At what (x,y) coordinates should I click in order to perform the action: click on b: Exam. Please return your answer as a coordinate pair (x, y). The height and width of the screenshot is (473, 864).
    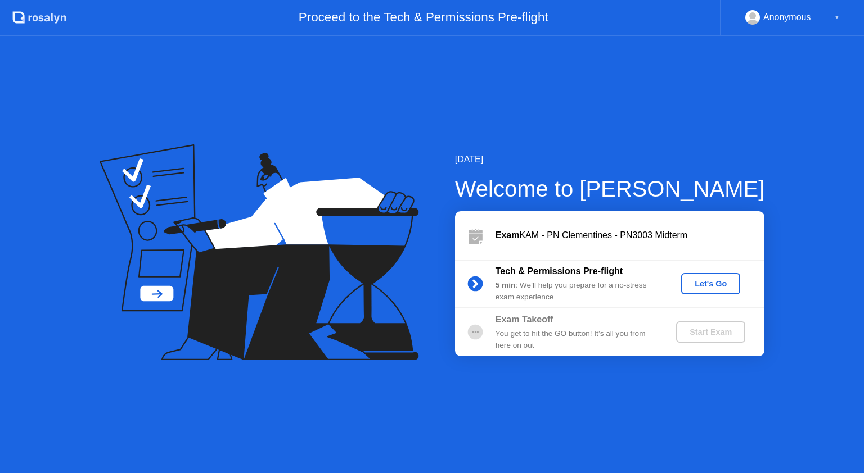
    Looking at the image, I should click on (507, 235).